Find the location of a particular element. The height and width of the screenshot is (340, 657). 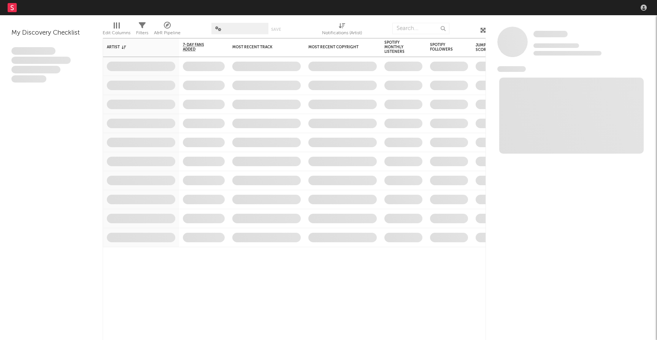

input: Search... is located at coordinates (421, 29).